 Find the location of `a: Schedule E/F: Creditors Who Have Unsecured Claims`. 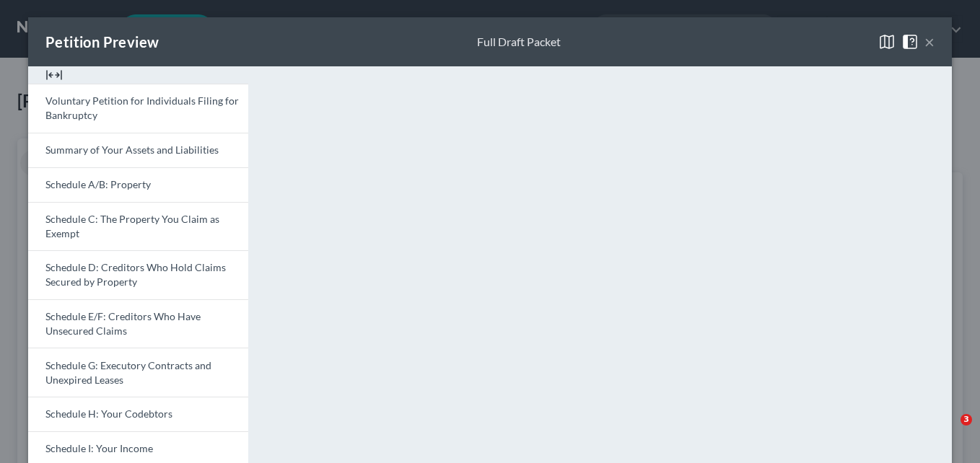

a: Schedule E/F: Creditors Who Have Unsecured Claims is located at coordinates (138, 324).